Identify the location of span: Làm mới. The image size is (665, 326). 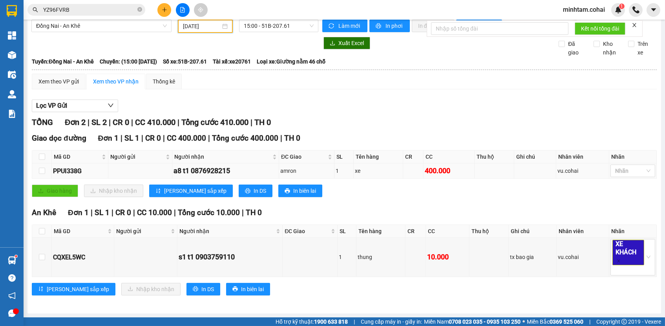
(350, 26).